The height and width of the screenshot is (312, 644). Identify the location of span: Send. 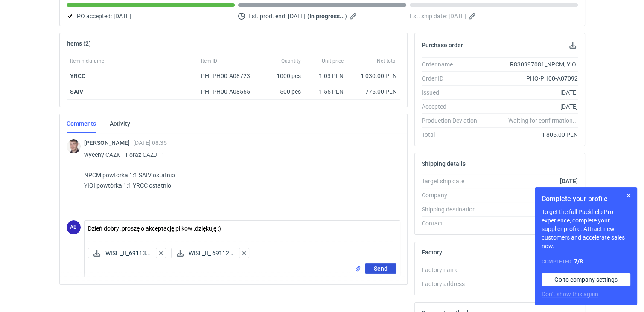
(381, 269).